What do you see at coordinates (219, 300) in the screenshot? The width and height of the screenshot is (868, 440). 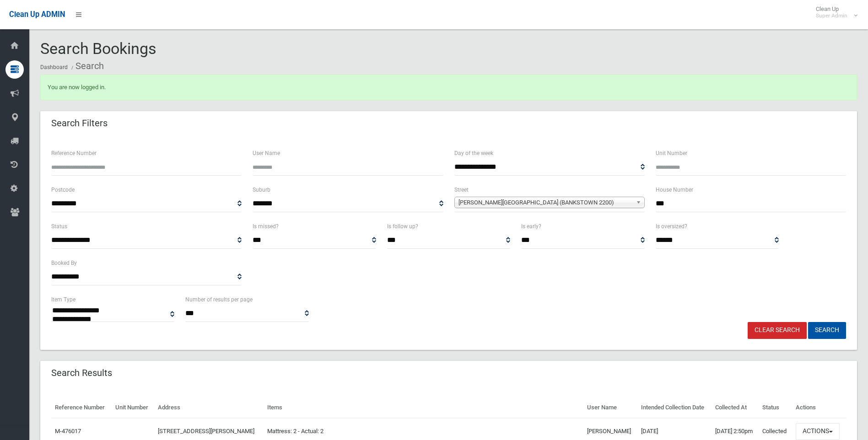 I see `label: Number of results per page` at bounding box center [219, 300].